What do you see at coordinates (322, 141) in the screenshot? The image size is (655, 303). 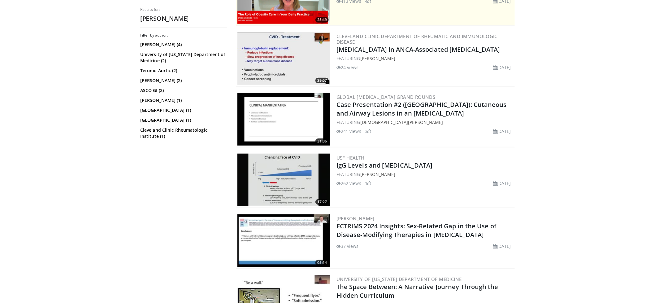 I see `span: 31:06` at bounding box center [322, 141].